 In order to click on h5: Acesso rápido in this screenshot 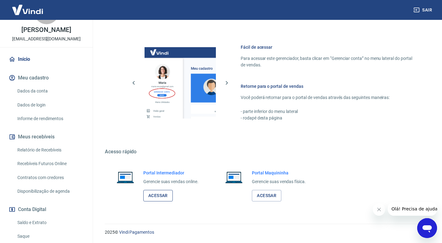, I will do `click(266, 152)`.